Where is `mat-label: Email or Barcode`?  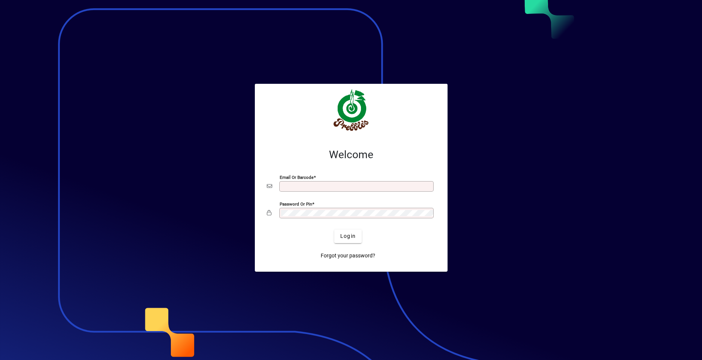
mat-label: Email or Barcode is located at coordinates (296, 177).